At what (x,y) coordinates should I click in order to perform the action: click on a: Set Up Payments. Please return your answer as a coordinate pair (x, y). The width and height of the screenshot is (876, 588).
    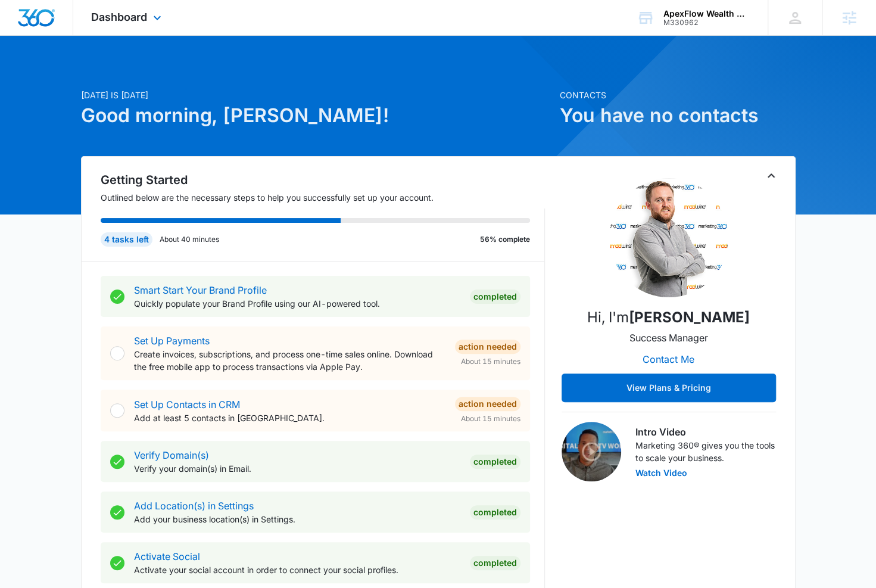
    Looking at the image, I should click on (171, 341).